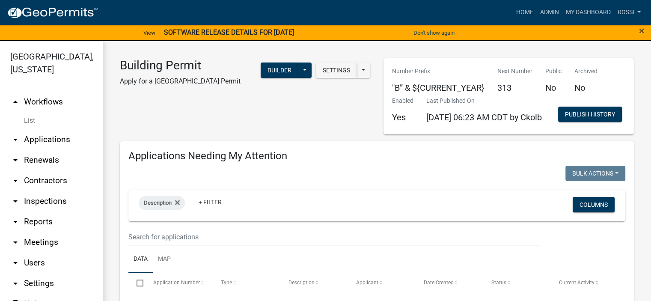 The height and width of the screenshot is (301, 651). Describe the element at coordinates (590, 115) in the screenshot. I see `wm-modal-confirm: Workflow Publish History` at that location.